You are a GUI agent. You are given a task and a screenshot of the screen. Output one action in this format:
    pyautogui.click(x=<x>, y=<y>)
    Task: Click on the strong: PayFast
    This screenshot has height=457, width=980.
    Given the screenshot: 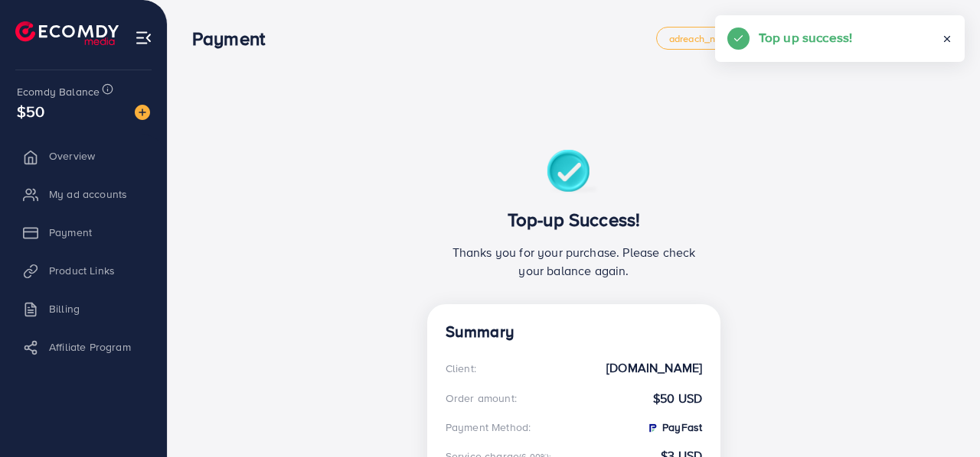 What is the action you would take?
    pyautogui.click(x=674, y=428)
    